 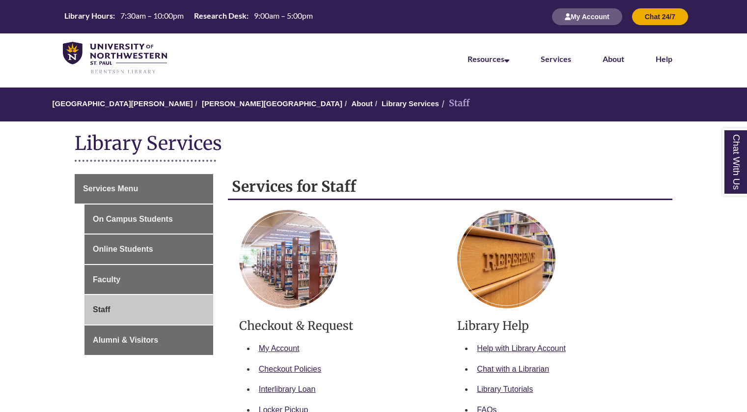 What do you see at coordinates (144, 264) in the screenshot?
I see `div: Guide Page Menu` at bounding box center [144, 264].